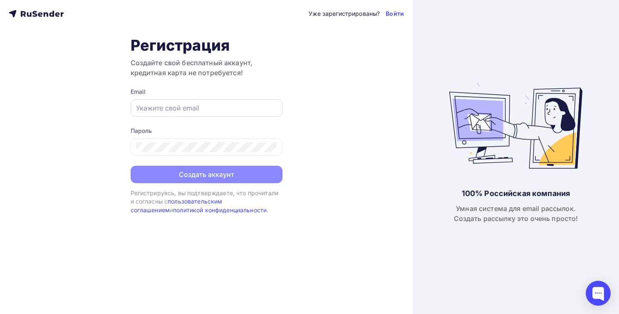 This screenshot has width=619, height=314. Describe the element at coordinates (515, 214) in the screenshot. I see `div: Умная система для email рассылок. Создать рассылку это очень просто!` at that location.